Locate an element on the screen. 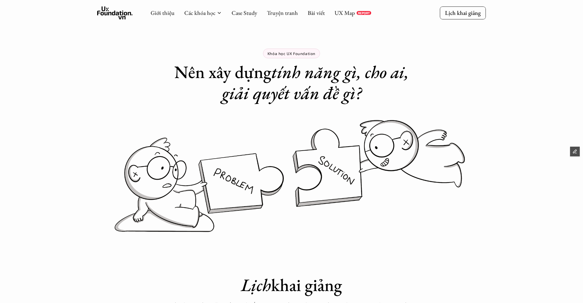 Image resolution: width=583 pixels, height=303 pixels. em: Lịch is located at coordinates (256, 285).